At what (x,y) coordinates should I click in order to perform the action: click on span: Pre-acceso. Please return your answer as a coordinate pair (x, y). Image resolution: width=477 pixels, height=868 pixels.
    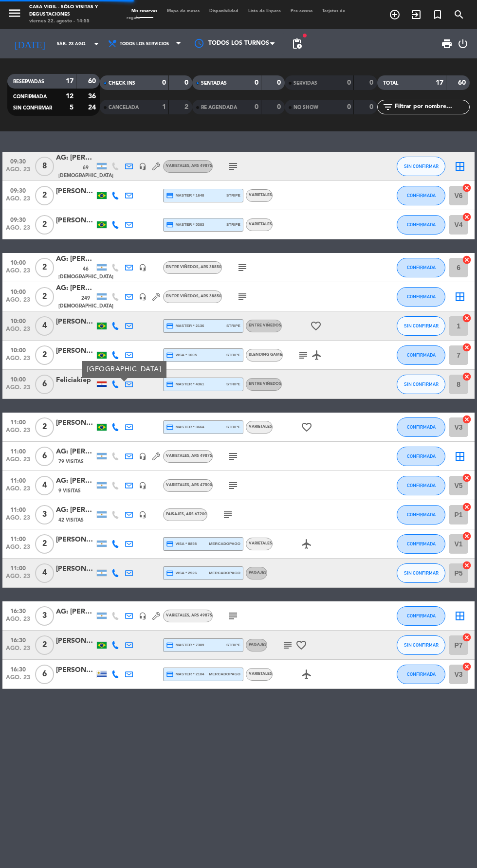
    Looking at the image, I should click on (302, 10).